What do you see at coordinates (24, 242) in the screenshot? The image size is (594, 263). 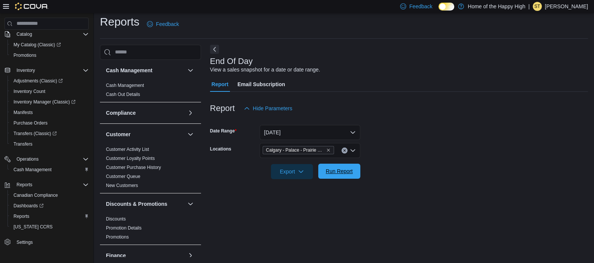 I see `a: Settings` at bounding box center [24, 242].